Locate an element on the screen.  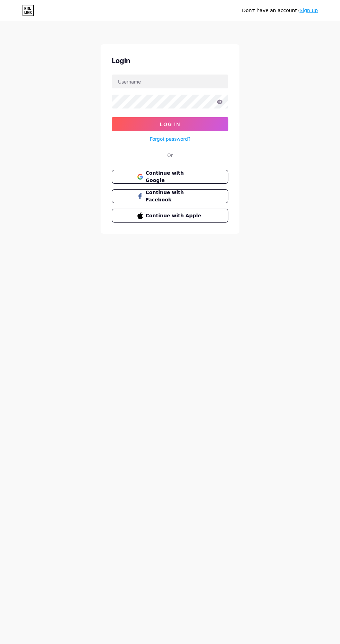
a: Forgot password? is located at coordinates (170, 138).